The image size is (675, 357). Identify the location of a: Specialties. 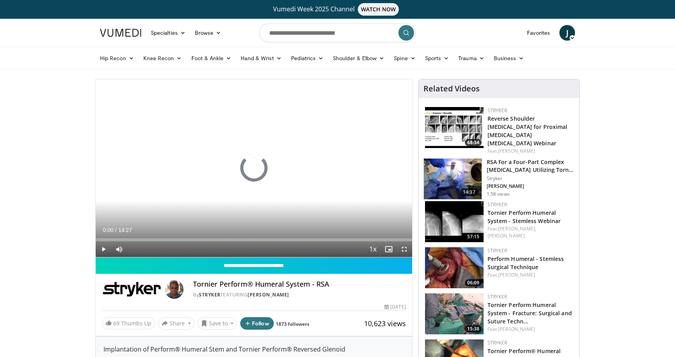
(168, 33).